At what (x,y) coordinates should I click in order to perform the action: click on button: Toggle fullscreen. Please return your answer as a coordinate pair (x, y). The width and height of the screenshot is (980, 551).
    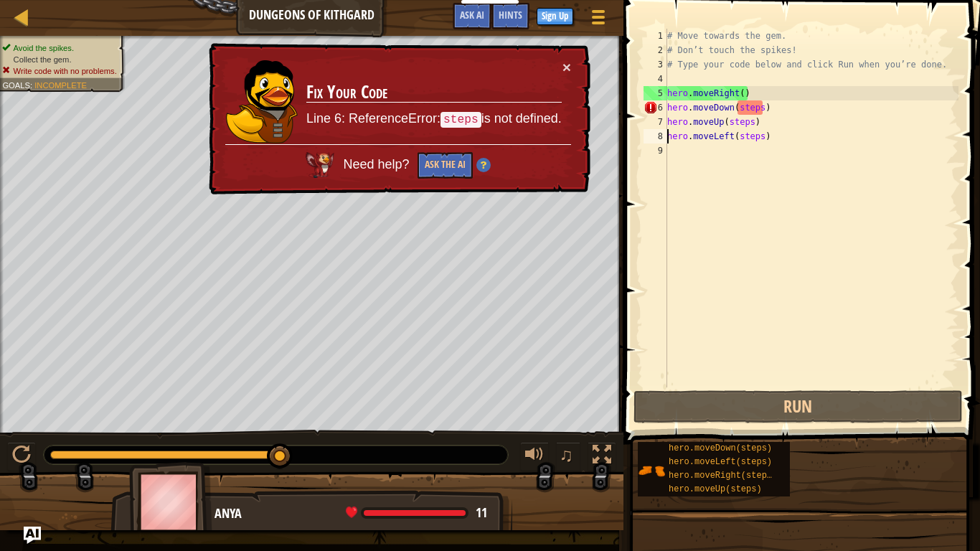
    Looking at the image, I should click on (602, 456).